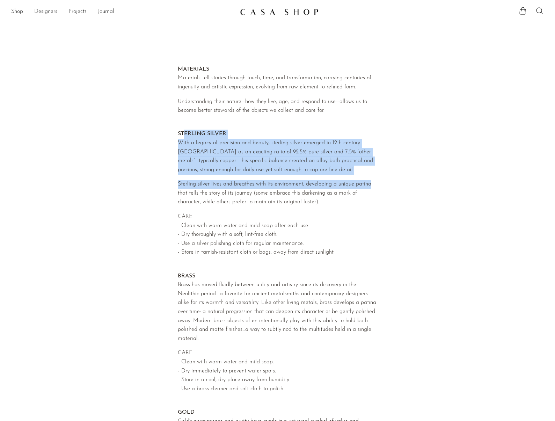 The height and width of the screenshot is (421, 555). What do you see at coordinates (234, 379) in the screenshot?
I see `span: - Store in a cool, dry place away from humidity.` at bounding box center [234, 379].